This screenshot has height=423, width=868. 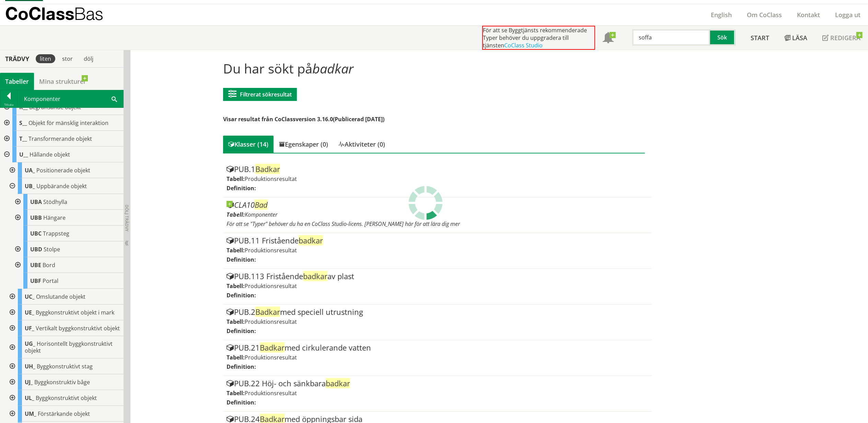 What do you see at coordinates (24, 154) in the screenshot?
I see `span: U__` at bounding box center [24, 154].